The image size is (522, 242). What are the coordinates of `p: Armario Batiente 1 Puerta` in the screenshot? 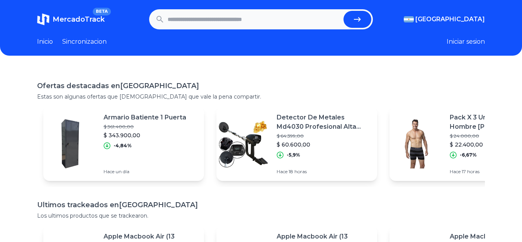 It's located at (145, 117).